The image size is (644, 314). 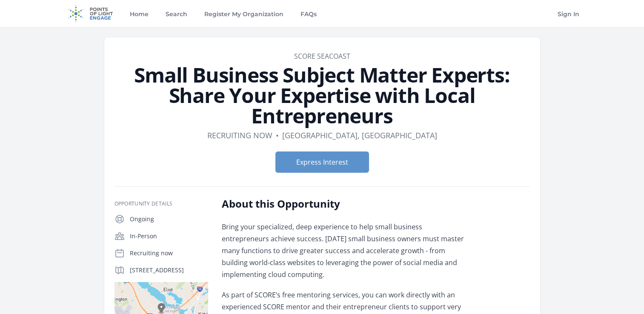 What do you see at coordinates (346, 204) in the screenshot?
I see `h2: About this Opportunity` at bounding box center [346, 204].